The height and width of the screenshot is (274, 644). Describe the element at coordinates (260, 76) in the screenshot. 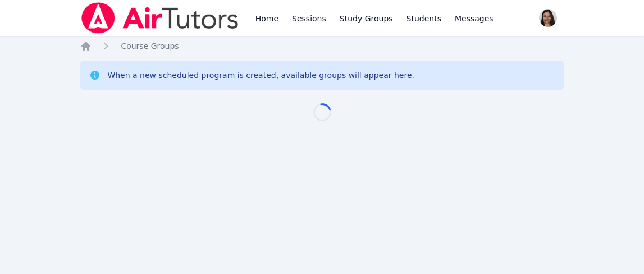

I see `div: When a new scheduled program is created, available groups will appear here.` at that location.